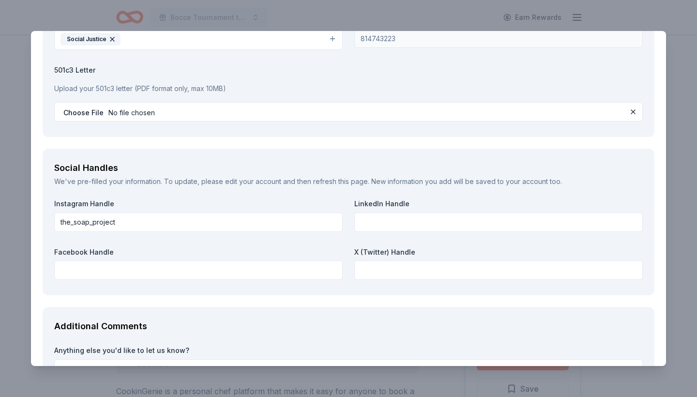  Describe the element at coordinates (91, 39) in the screenshot. I see `div: Social Justice` at that location.